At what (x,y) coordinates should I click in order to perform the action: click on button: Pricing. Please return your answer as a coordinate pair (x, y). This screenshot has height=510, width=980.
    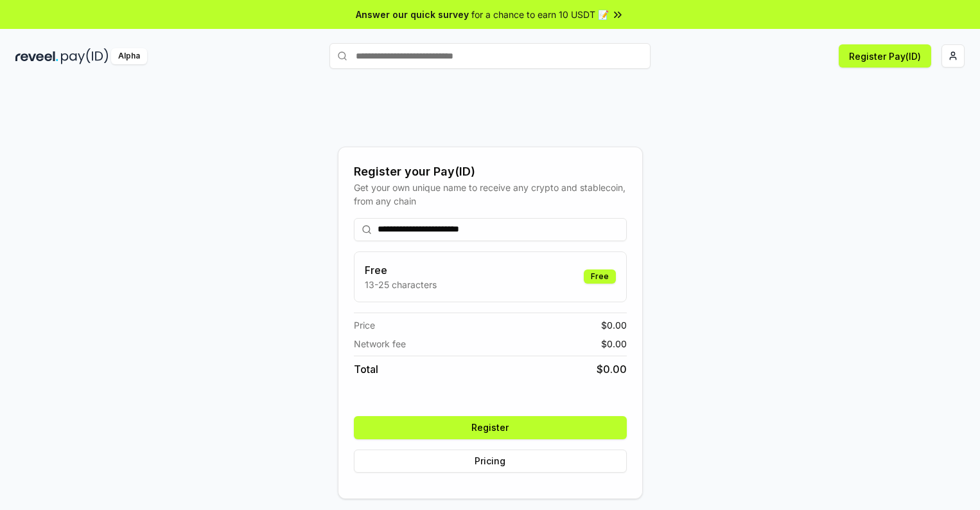
    Looking at the image, I should click on (490, 461).